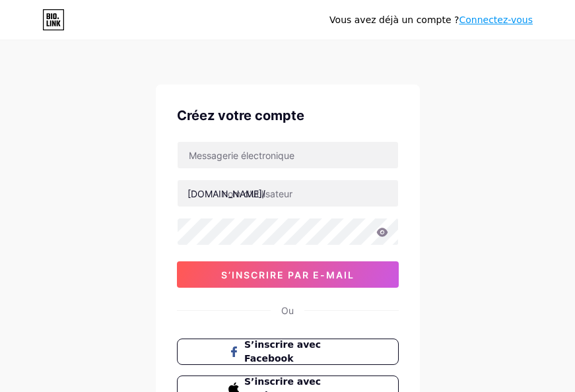 The width and height of the screenshot is (575, 392). What do you see at coordinates (431, 20) in the screenshot?
I see `div: Vous avez déjà un compte ?` at bounding box center [431, 20].